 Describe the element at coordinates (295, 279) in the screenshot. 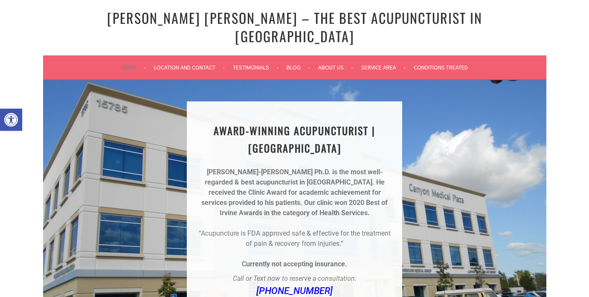

I see `em: Call or Text now to reserve a consultation:` at that location.